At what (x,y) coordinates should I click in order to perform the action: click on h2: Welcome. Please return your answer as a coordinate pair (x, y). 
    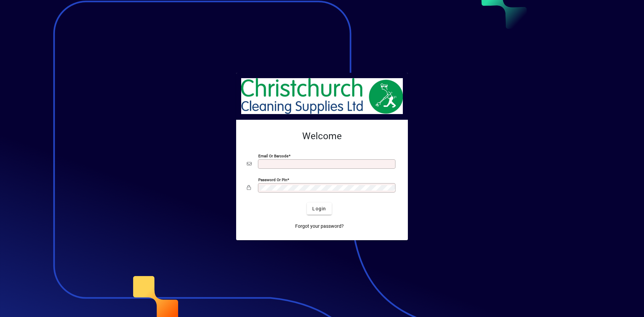
    Looking at the image, I should click on (322, 136).